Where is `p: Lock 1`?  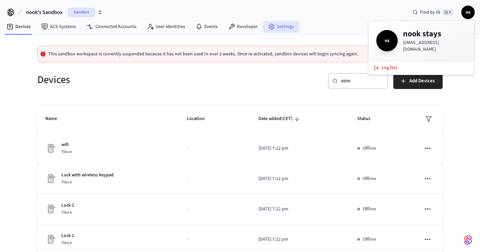
p: Lock 1 is located at coordinates (68, 236).